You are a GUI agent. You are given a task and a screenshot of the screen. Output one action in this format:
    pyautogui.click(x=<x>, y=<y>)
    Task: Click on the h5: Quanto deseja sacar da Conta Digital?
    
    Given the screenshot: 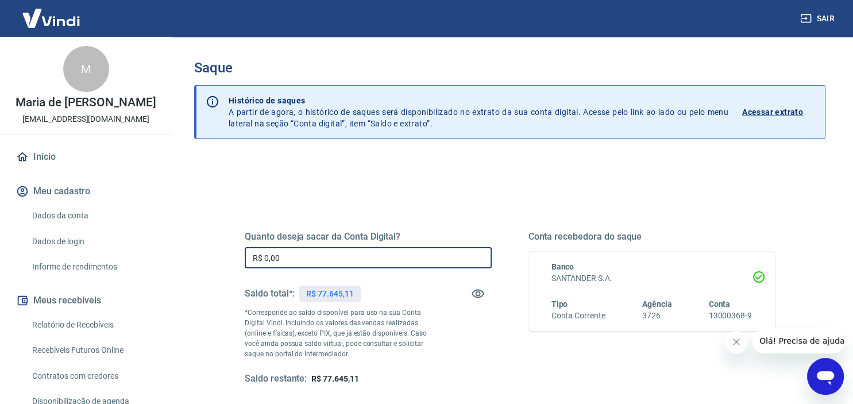 What is the action you would take?
    pyautogui.click(x=368, y=237)
    